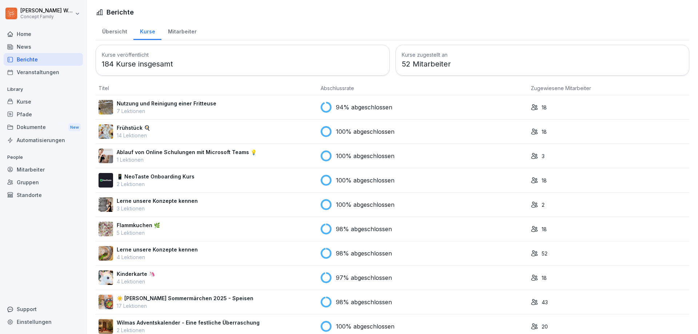  Describe the element at coordinates (43, 322) in the screenshot. I see `div: Einstellungen` at that location.